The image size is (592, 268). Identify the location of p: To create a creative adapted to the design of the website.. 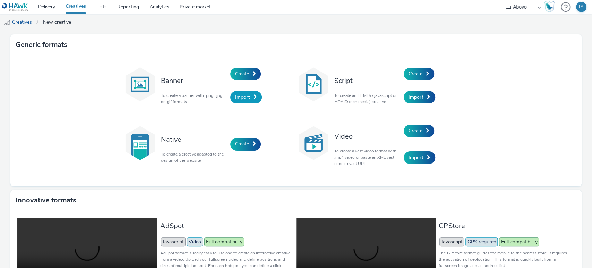
(194, 157).